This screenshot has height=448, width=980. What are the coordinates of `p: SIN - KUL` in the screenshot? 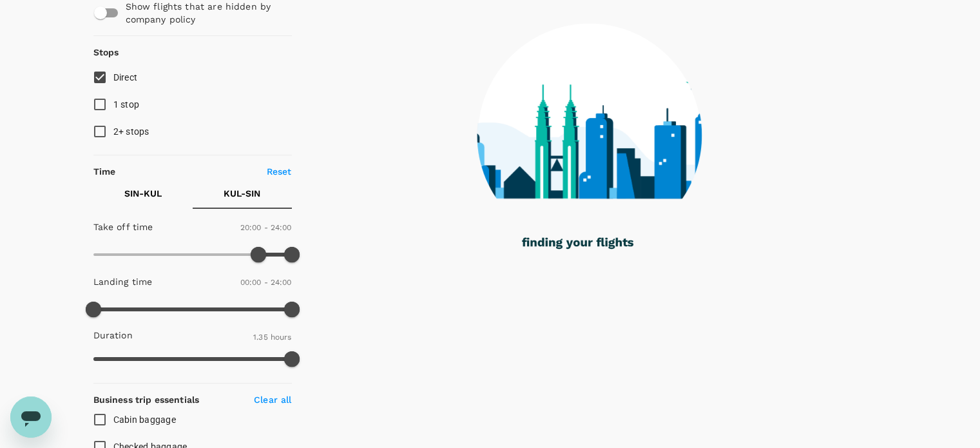 It's located at (143, 194).